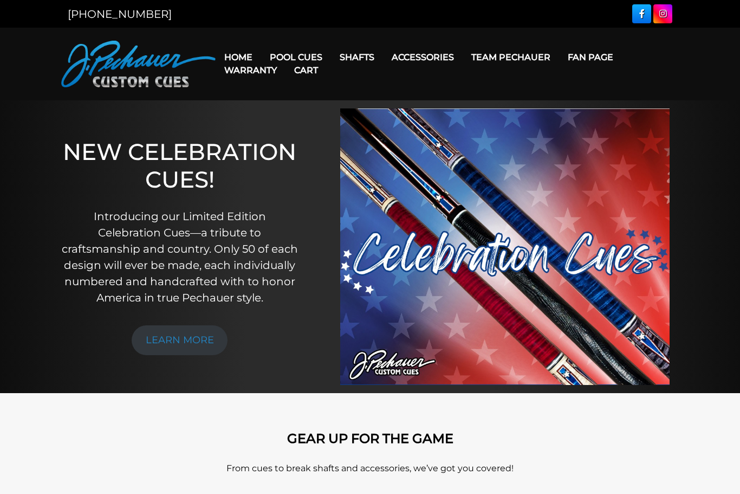  I want to click on a: Accessories, so click(423, 57).